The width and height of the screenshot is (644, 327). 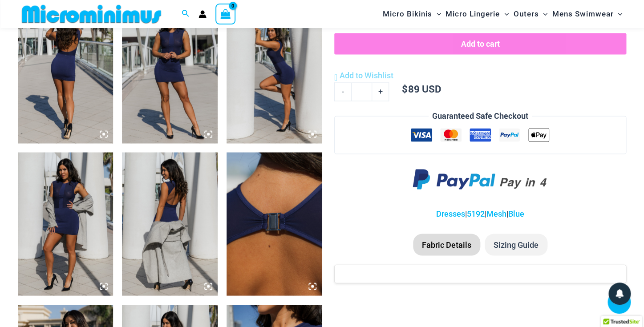 What do you see at coordinates (525, 14) in the screenshot?
I see `span: Outers` at bounding box center [525, 14].